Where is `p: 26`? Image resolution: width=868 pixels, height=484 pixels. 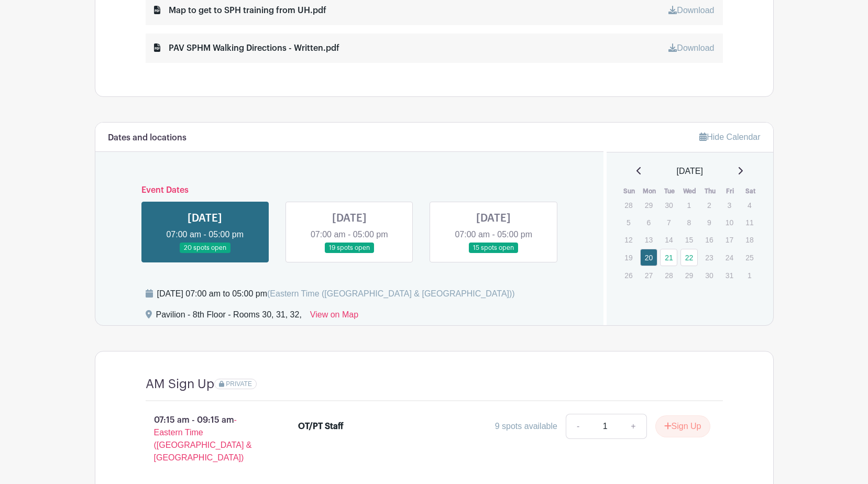 p: 26 is located at coordinates (628, 275).